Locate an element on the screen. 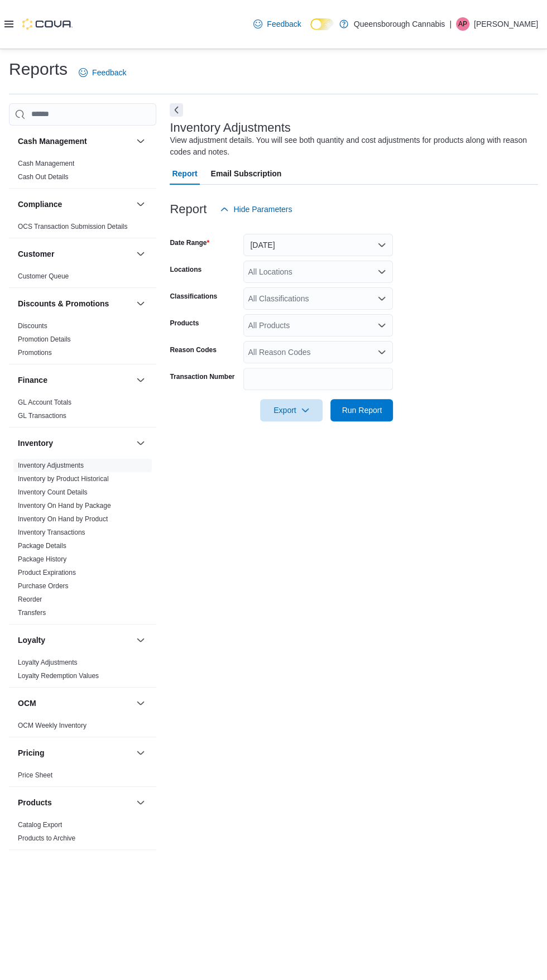 This screenshot has width=547, height=980. a: Customer Queue is located at coordinates (43, 276).